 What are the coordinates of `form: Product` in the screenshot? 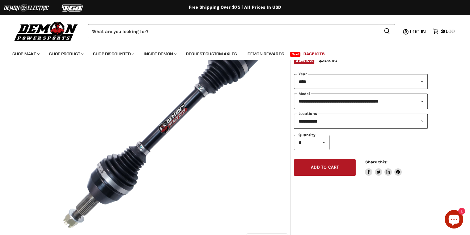 It's located at (241, 31).